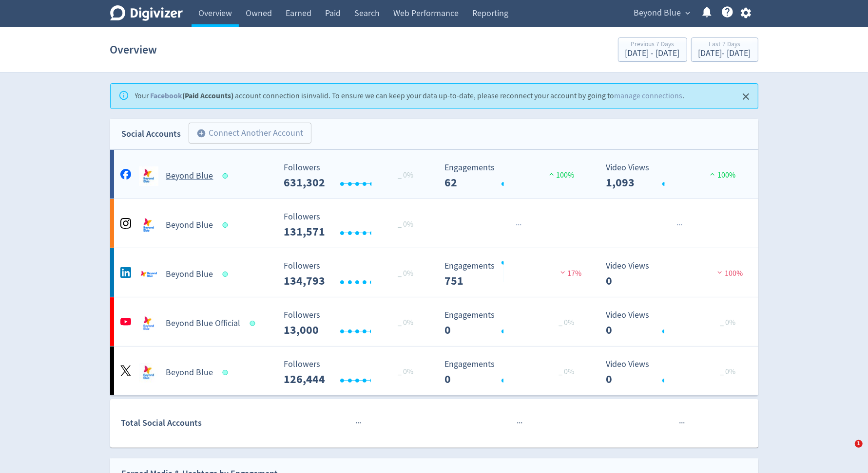 The image size is (868, 473). Describe the element at coordinates (434, 175) in the screenshot. I see `a: Beyond Blue undefinedBeyond Blue Followers --- _ 0% Followers 631,302 Engagements 62 Engagements ...` at that location.